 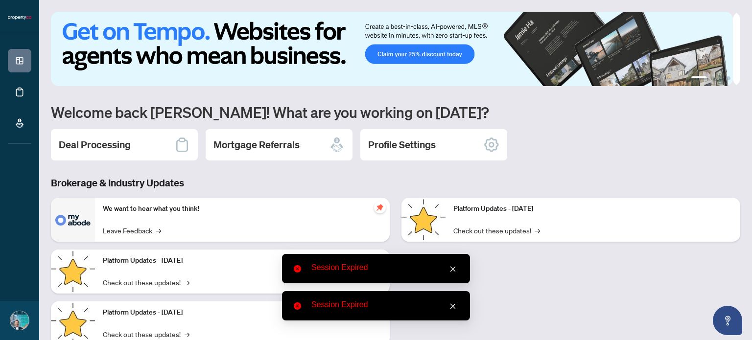 What do you see at coordinates (700, 78) in the screenshot?
I see `button: 1` at bounding box center [700, 78].